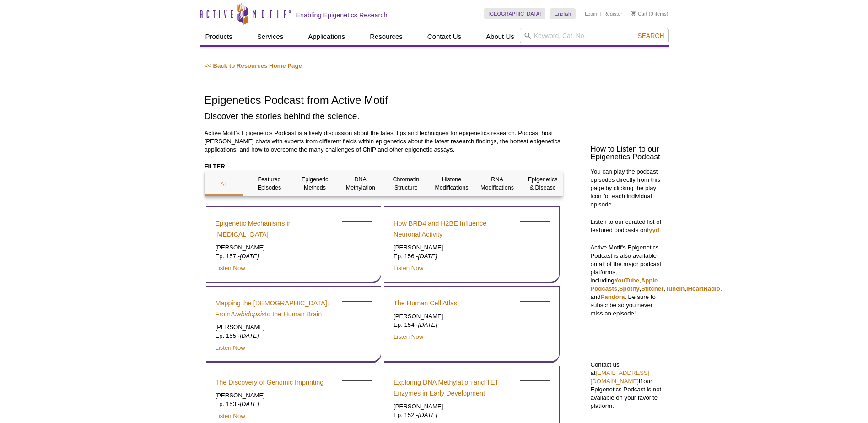 The height and width of the screenshot is (423, 868). Describe the element at coordinates (627, 280) in the screenshot. I see `strong: YouTube` at that location.